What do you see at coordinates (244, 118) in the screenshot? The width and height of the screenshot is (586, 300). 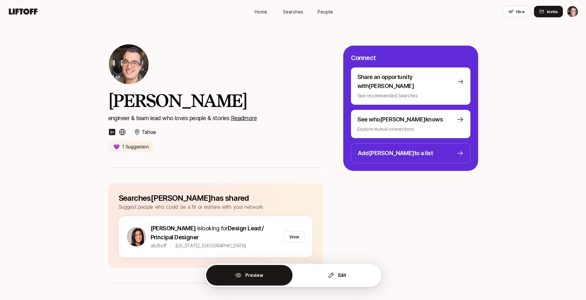 I see `u: Read more` at bounding box center [244, 118].